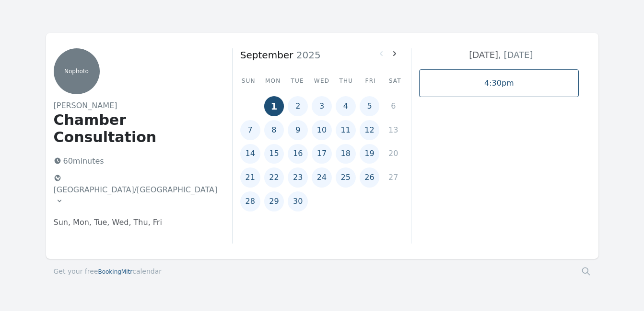  What do you see at coordinates (321, 178) in the screenshot?
I see `button: 24` at bounding box center [321, 178].